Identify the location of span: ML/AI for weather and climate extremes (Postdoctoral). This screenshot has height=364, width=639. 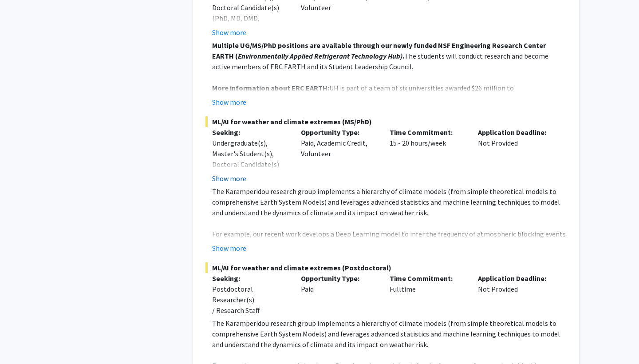
(386, 267).